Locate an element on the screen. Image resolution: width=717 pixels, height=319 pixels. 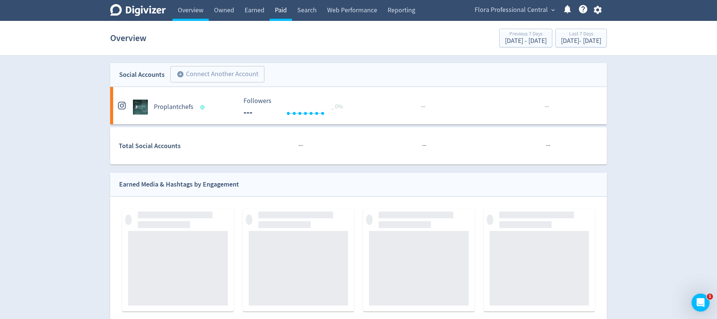
svg: Followers --- is located at coordinates (296, 107).